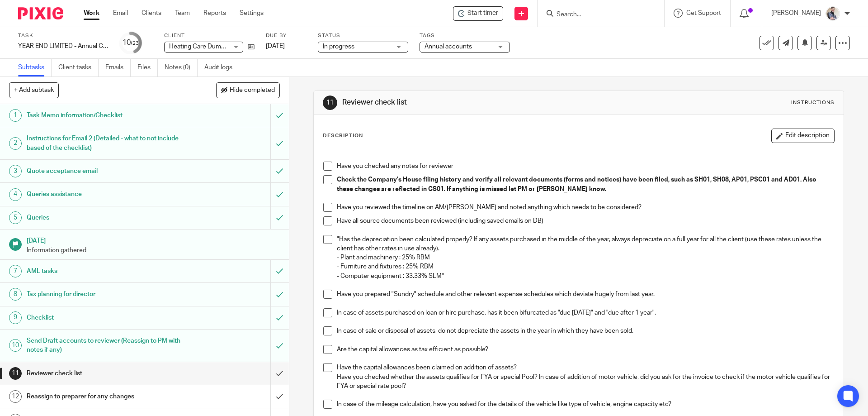 Image resolution: width=868 pixels, height=416 pixels. What do you see at coordinates (105, 194) in the screenshot?
I see `h1: Queries assistance` at bounding box center [105, 194].